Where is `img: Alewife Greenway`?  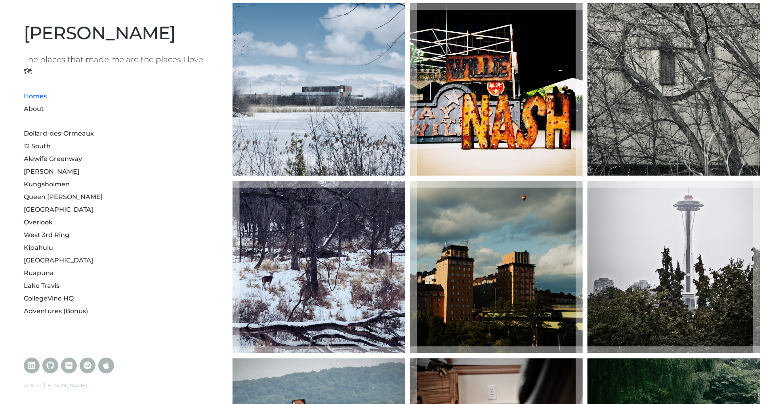 img: Alewife Greenway is located at coordinates (674, 89).